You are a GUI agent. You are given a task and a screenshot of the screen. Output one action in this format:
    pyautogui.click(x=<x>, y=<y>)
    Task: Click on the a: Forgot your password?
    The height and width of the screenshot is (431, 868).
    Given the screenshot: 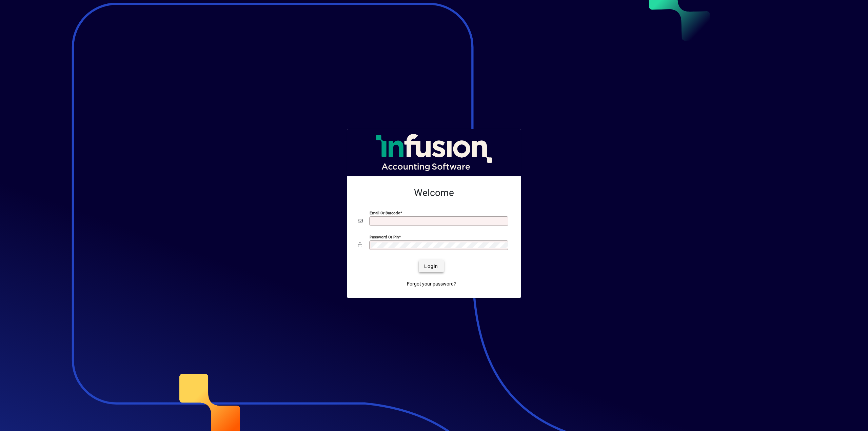 What is the action you would take?
    pyautogui.click(x=432, y=284)
    